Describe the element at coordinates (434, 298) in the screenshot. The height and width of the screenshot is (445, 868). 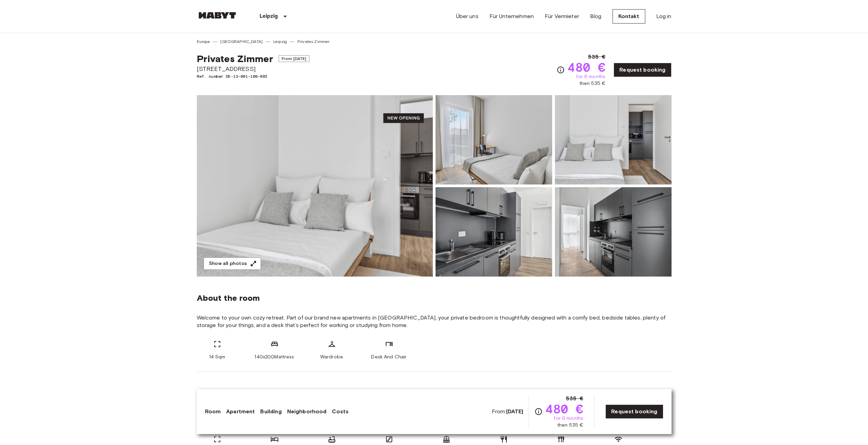
I see `span: About the room` at that location.